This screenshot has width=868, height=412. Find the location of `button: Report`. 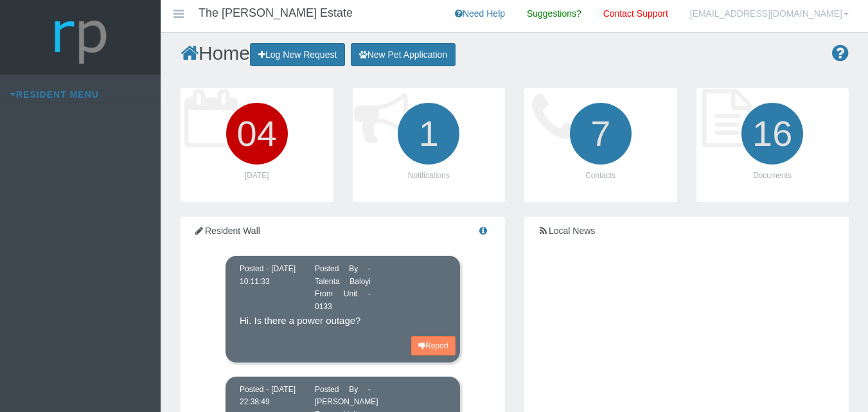

button: Report is located at coordinates (433, 346).